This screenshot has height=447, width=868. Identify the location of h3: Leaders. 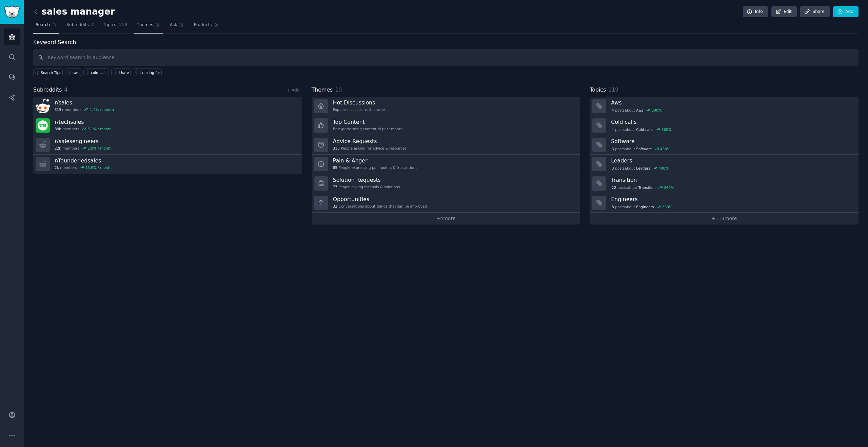
(732, 160).